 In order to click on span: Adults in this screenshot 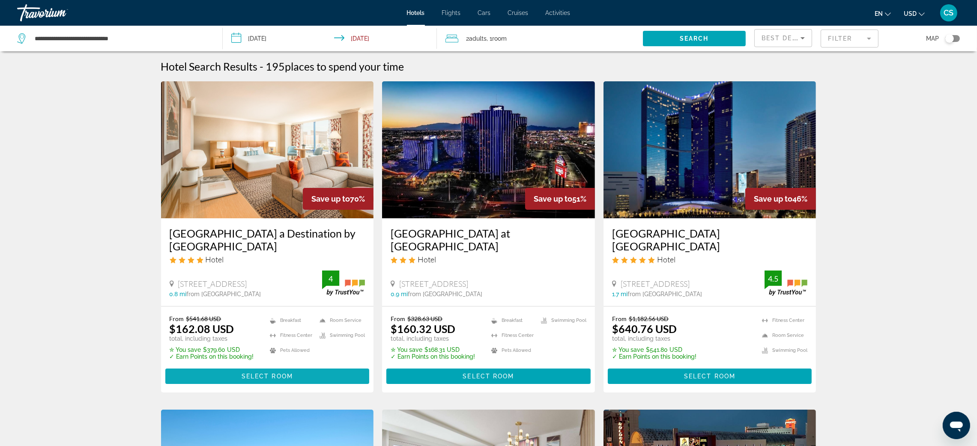, I will do `click(477, 39)`.